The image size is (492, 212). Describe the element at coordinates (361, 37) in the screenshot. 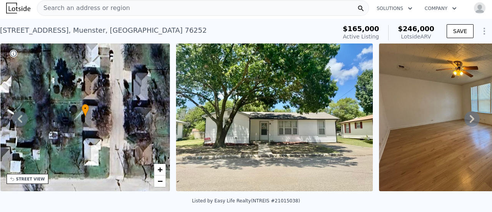

I see `span: Active Listing` at that location.